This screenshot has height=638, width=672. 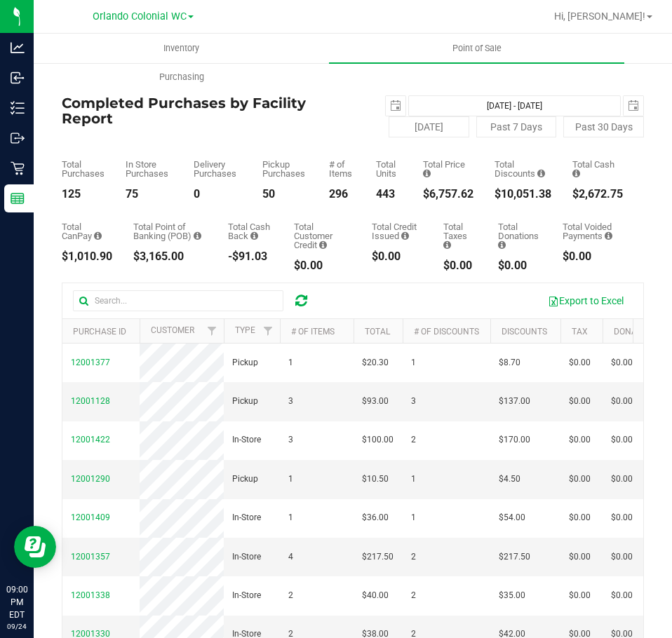 I want to click on div: $2,672.75, so click(x=597, y=194).